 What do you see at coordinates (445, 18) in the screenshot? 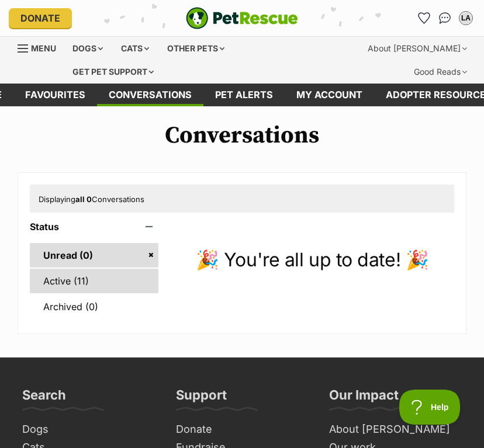
I see `a: Conversations` at bounding box center [445, 18].